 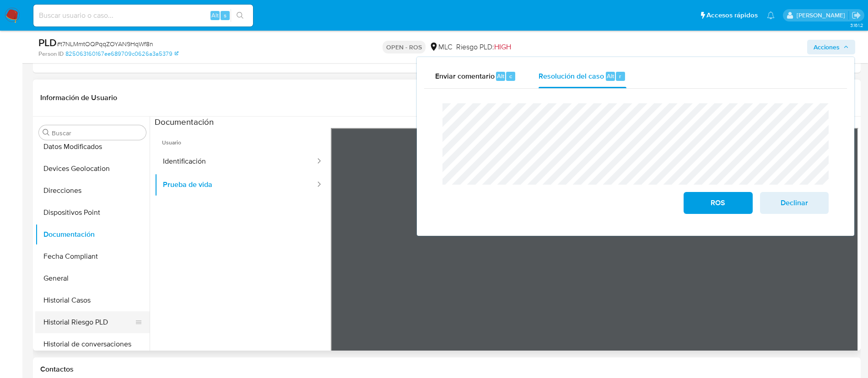 What do you see at coordinates (826, 47) in the screenshot?
I see `span: Acciones` at bounding box center [826, 47].